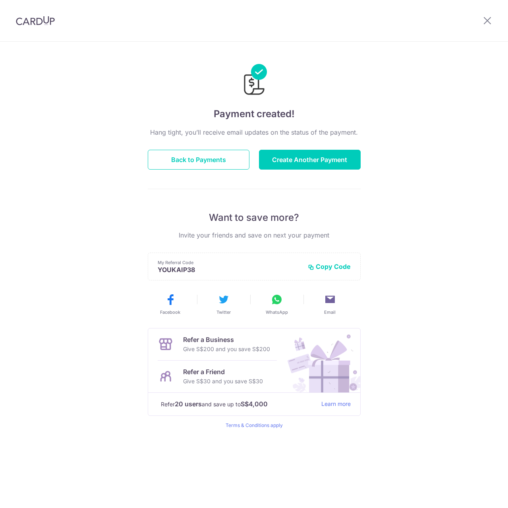  Describe the element at coordinates (277, 304) in the screenshot. I see `button: WhatsApp` at that location.